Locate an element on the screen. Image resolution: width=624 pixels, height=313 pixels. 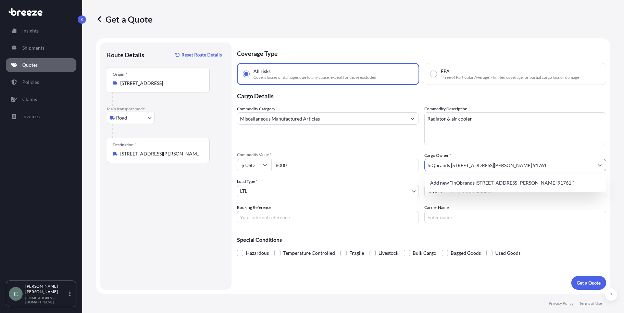
input: Origin is located at coordinates (161, 83).